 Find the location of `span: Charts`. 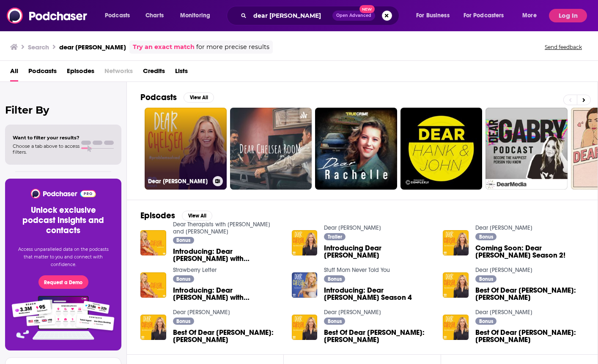

span: Charts is located at coordinates (154, 16).